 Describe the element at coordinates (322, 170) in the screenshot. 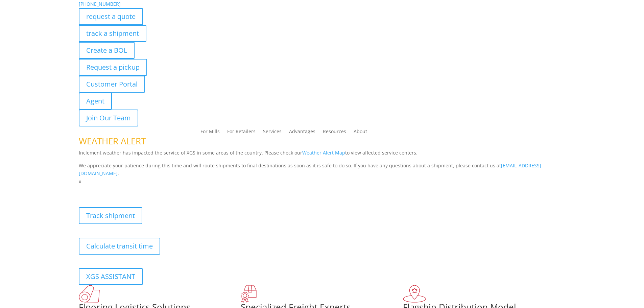

I see `p: We appreciate your patience during this time and will route shipments to final destinations as so...` at that location.